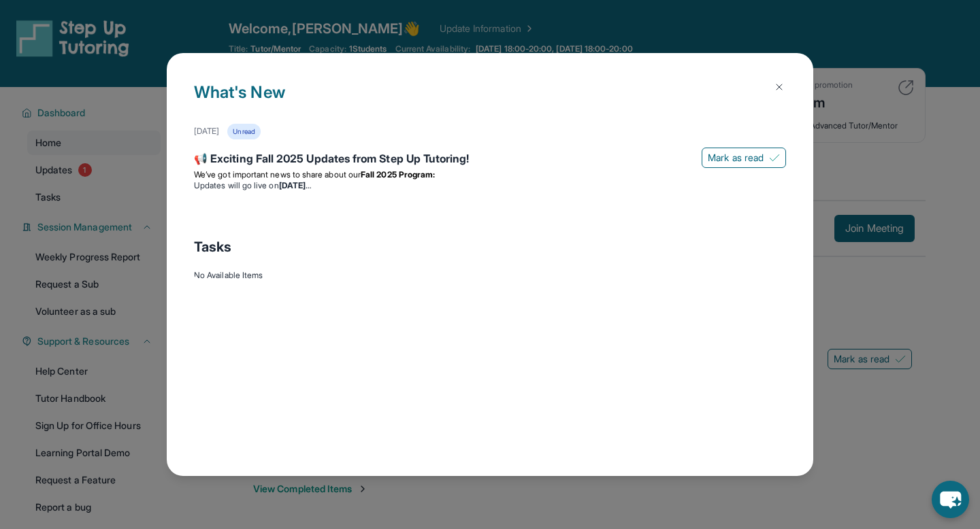  What do you see at coordinates (212, 247) in the screenshot?
I see `span: Tasks` at bounding box center [212, 247].